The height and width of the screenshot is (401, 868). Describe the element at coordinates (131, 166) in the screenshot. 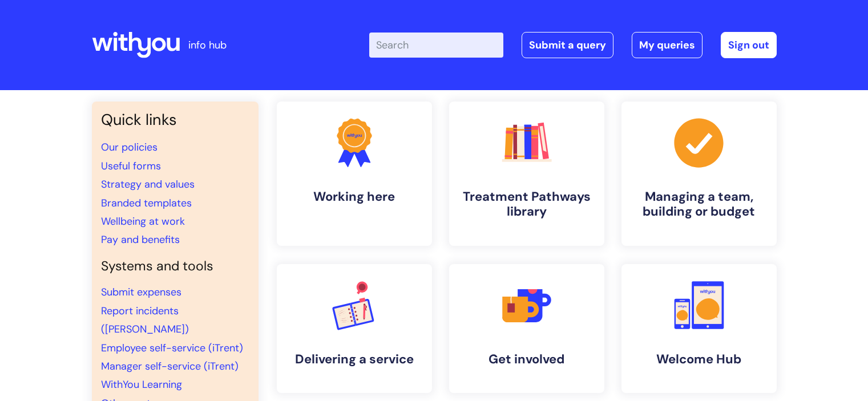

I see `a: Useful forms` at that location.